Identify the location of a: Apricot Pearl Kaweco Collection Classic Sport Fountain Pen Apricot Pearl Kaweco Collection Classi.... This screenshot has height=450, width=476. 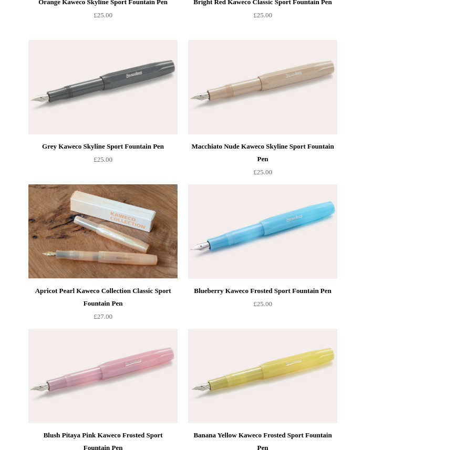
(103, 232).